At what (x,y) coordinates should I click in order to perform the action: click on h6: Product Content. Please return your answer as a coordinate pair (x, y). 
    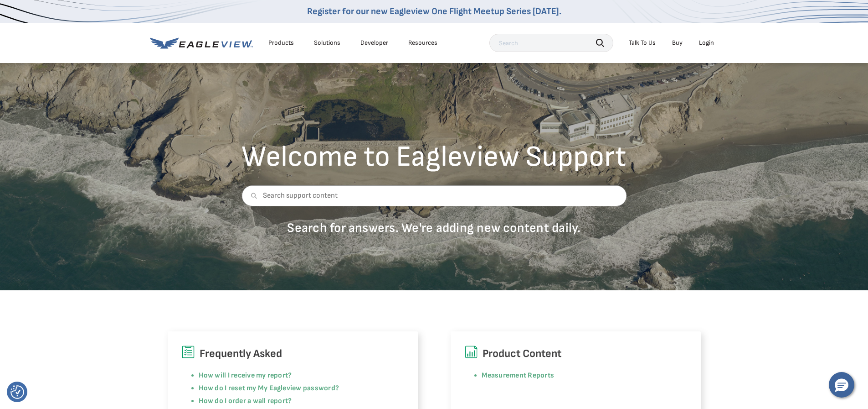
    Looking at the image, I should click on (576, 353).